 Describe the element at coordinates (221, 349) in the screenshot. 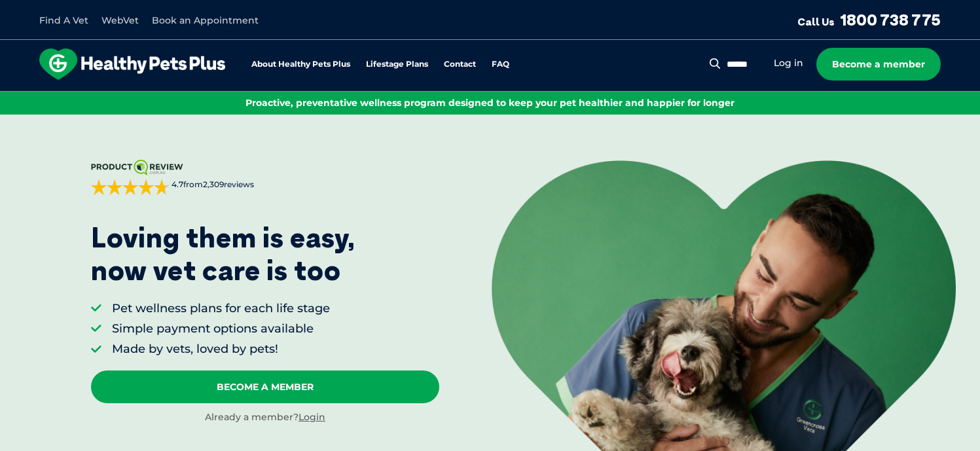

I see `li: Made by vets, loved by pets!` at that location.